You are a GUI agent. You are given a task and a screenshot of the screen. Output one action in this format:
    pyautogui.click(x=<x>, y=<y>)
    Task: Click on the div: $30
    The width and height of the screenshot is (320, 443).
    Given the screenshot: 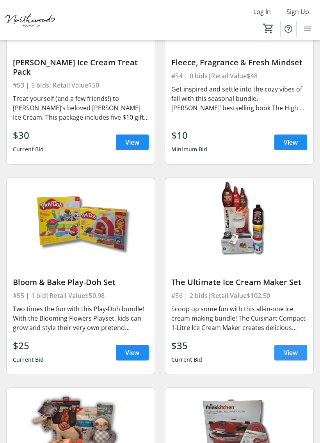 What is the action you would take?
    pyautogui.click(x=29, y=135)
    